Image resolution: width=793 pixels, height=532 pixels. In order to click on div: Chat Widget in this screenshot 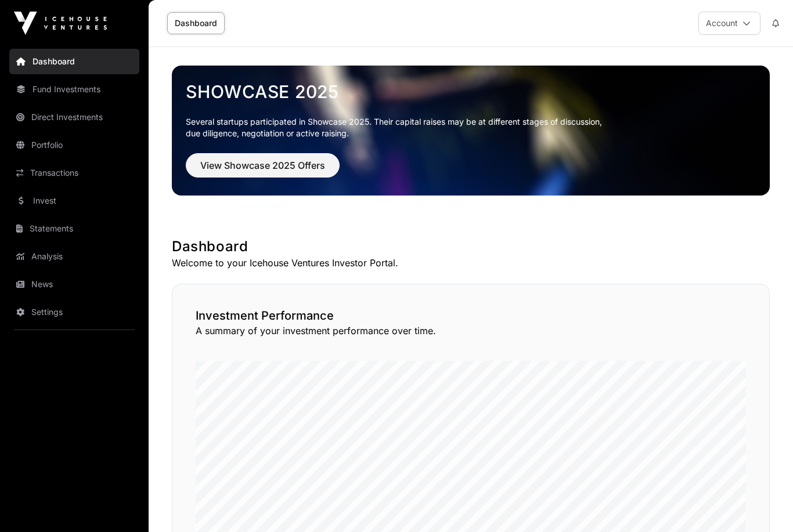, I will do `click(764, 504)`.